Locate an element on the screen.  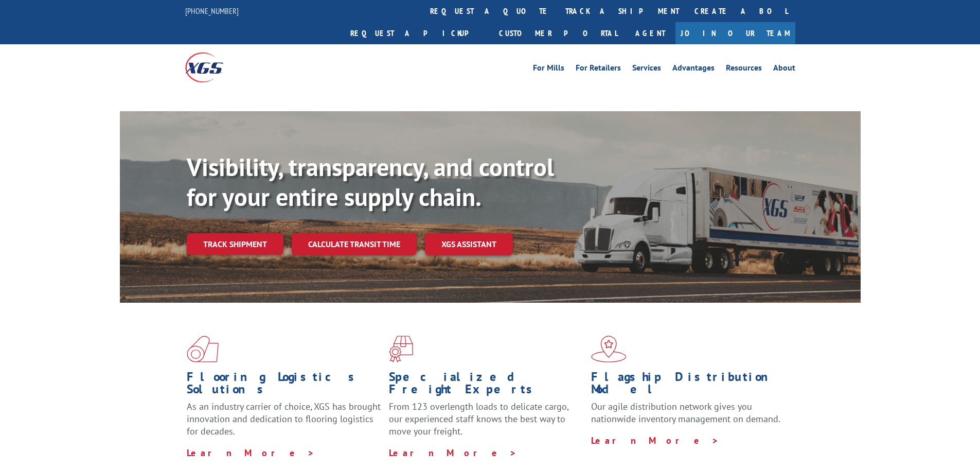
h1: Flagship Distribution Model is located at coordinates (689, 385).